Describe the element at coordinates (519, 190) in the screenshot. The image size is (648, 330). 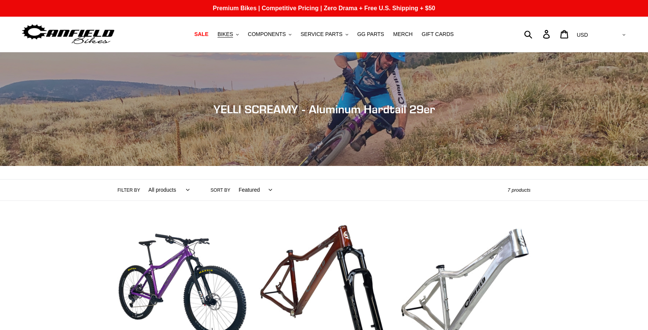
I see `span: 7 products` at that location.